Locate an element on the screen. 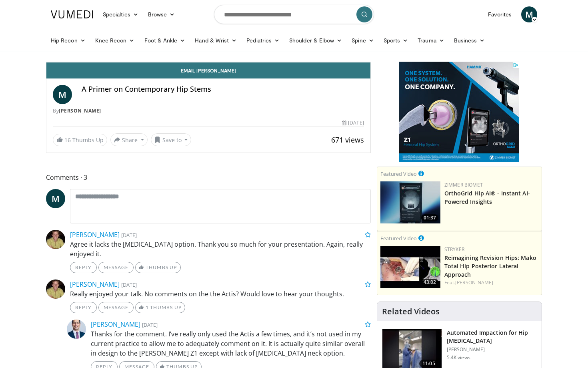  a: Shoulder & Elbow is located at coordinates (316, 41).